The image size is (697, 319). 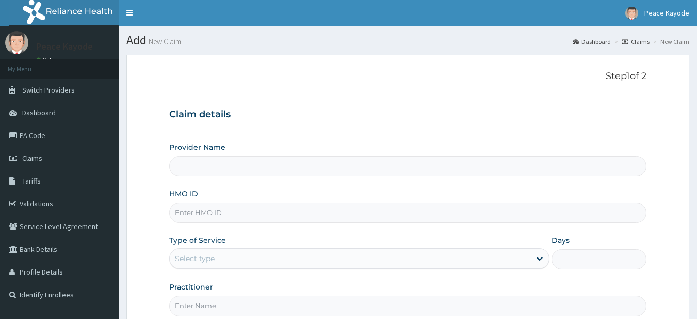 I want to click on p: Step 1 of 2, so click(x=408, y=76).